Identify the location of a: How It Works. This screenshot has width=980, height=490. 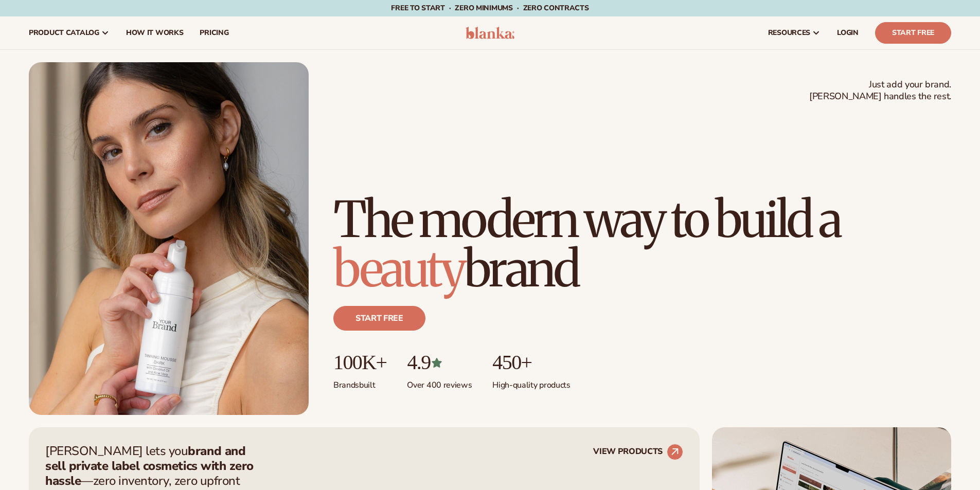
(155, 33).